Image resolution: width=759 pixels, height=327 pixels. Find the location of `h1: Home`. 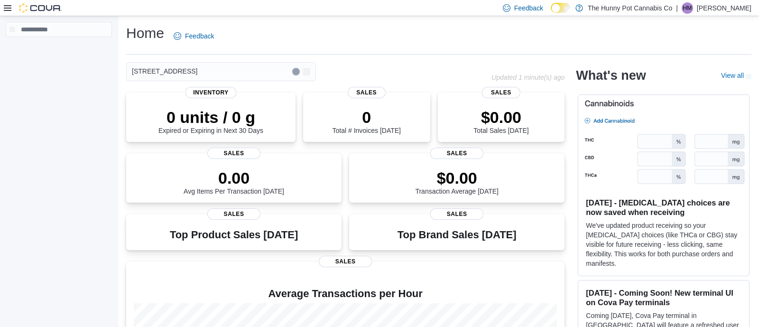

h1: Home is located at coordinates (145, 33).